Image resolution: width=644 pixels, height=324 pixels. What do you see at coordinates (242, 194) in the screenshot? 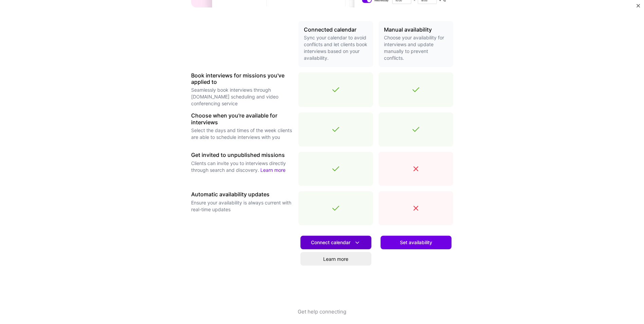
I see `h3: Automatic availability updates` at bounding box center [242, 194].